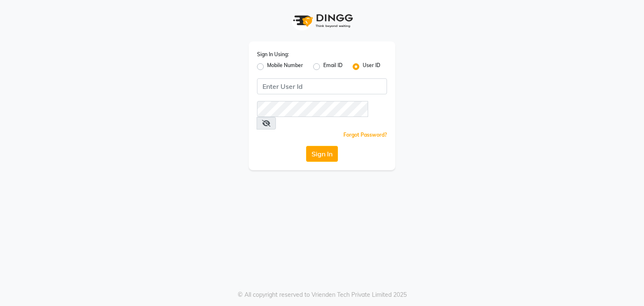 Image resolution: width=644 pixels, height=306 pixels. What do you see at coordinates (273, 55) in the screenshot?
I see `label: Sign In Using:` at bounding box center [273, 55].